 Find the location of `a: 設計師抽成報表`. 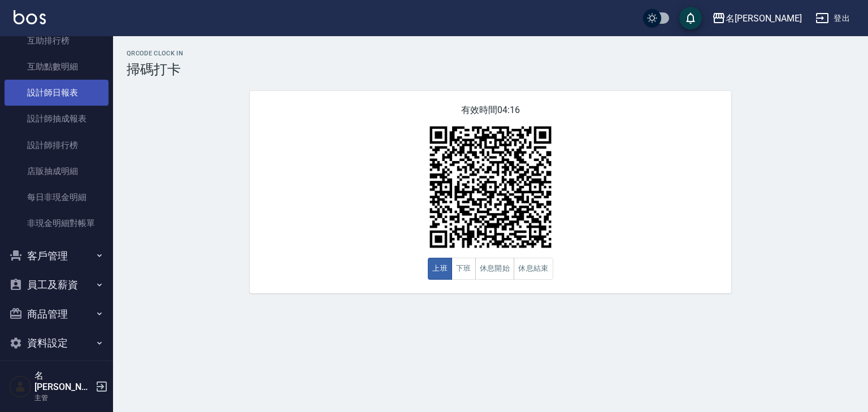

a: 設計師抽成報表 is located at coordinates (56, 119).